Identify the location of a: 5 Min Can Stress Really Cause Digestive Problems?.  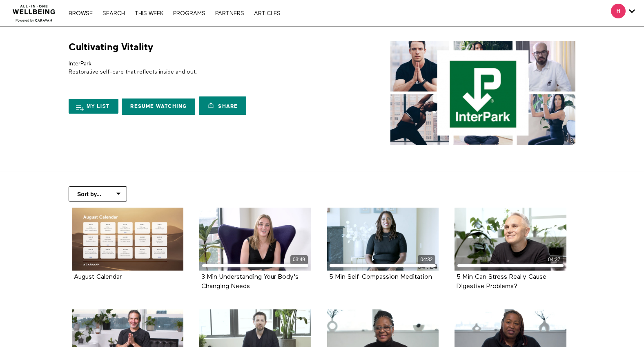
(502, 282).